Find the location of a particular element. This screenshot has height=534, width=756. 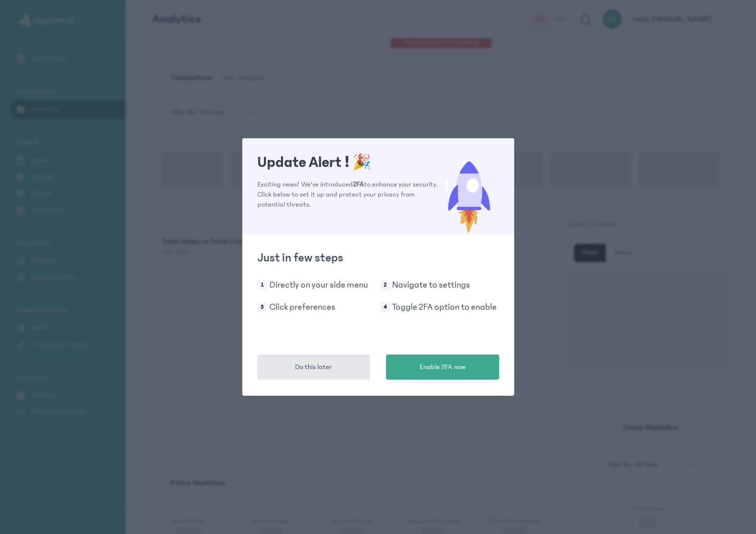

span: Enable 2FA now is located at coordinates (442, 367).